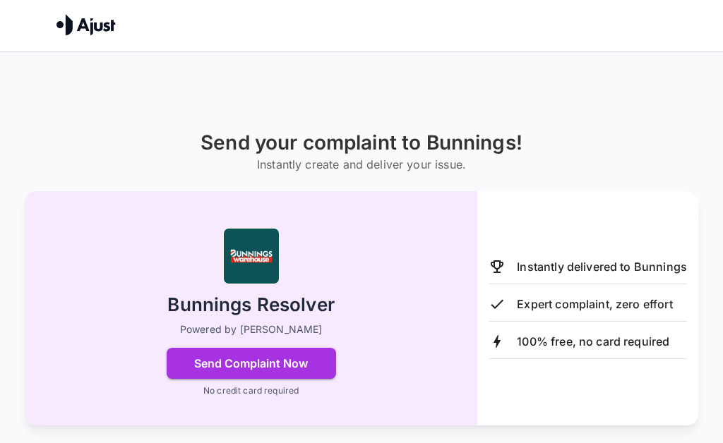 The height and width of the screenshot is (443, 723). What do you see at coordinates (594, 304) in the screenshot?
I see `p: Expert complaint, zero effort` at bounding box center [594, 304].